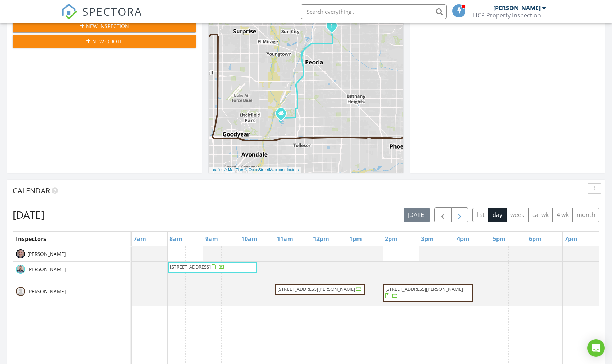 This screenshot has height=364, width=612. I want to click on button: Previous day, so click(443, 215).